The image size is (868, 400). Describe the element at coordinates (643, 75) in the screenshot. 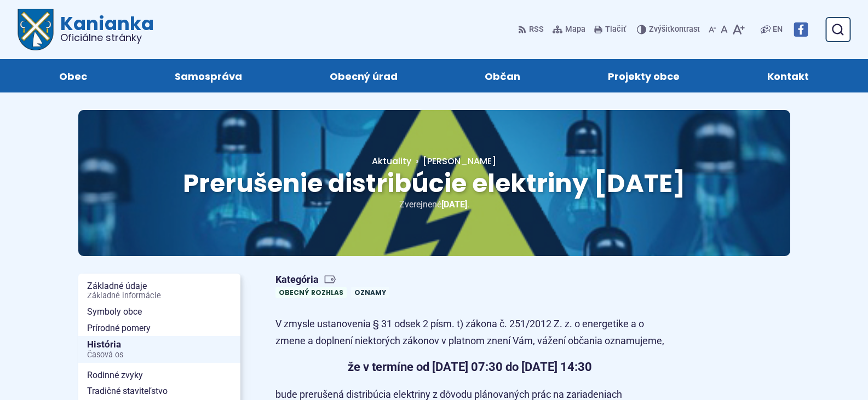

I see `span: Projekty obce` at that location.